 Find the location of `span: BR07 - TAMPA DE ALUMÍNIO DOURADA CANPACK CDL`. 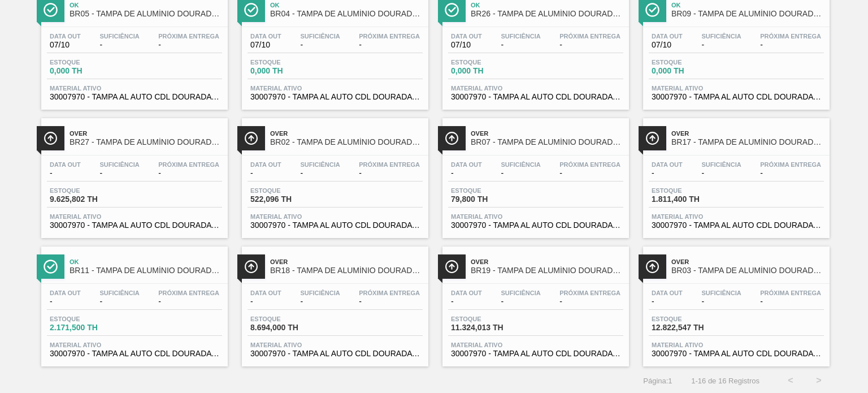

span: BR07 - TAMPA DE ALUMÍNIO DOURADA CANPACK CDL is located at coordinates (547, 142).